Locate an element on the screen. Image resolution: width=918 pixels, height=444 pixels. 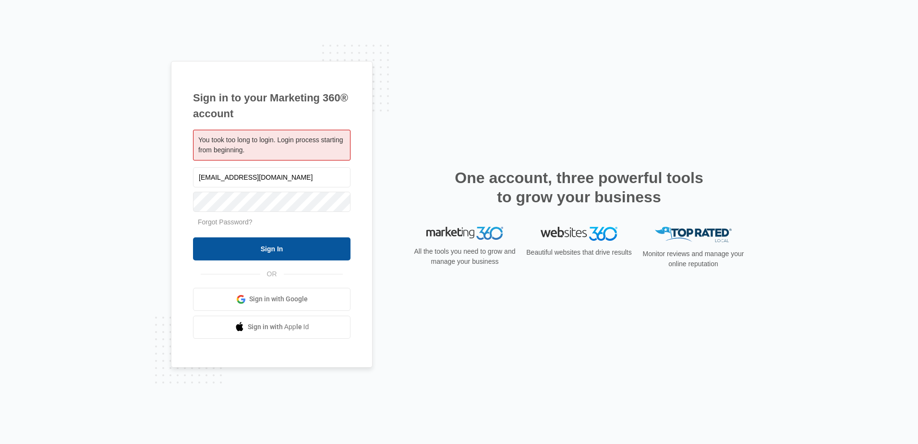
img: Websites 360 is located at coordinates (579, 233).